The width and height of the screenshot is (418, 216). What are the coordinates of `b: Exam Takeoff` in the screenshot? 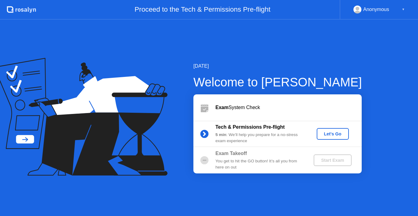 It's located at (231, 153).